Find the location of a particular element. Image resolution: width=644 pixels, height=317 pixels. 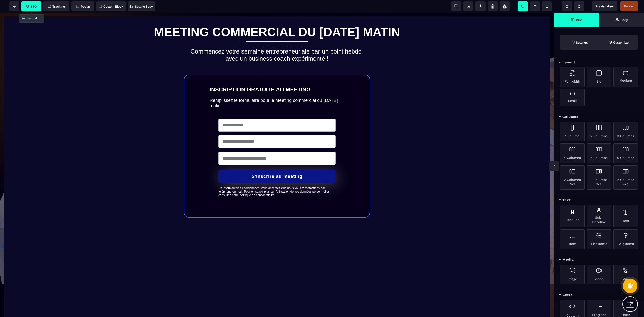

div: 6 Columns is located at coordinates (625, 153).